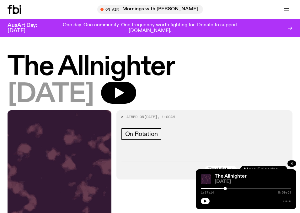  Describe the element at coordinates (217, 170) in the screenshot. I see `span: Tracklist` at that location.